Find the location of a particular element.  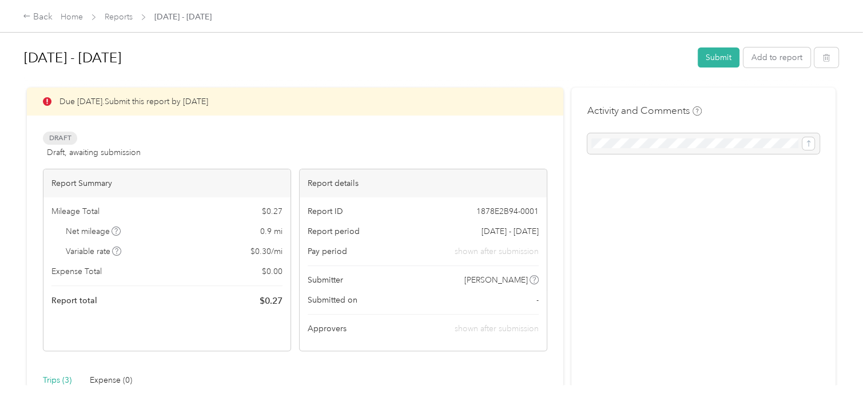

span: Report total is located at coordinates (74, 300).